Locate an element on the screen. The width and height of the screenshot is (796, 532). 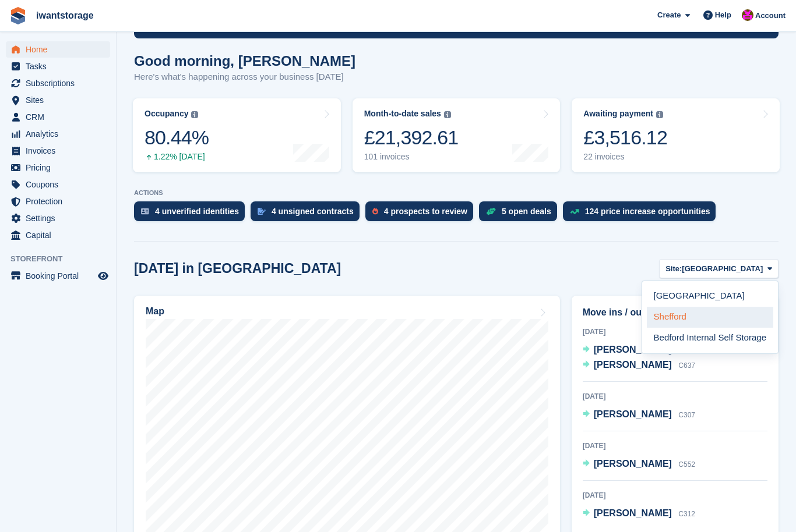
div: £21,392.61 is located at coordinates (411, 137).